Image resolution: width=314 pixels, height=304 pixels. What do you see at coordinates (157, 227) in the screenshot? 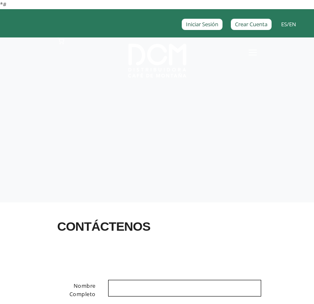
I see `h2: Contáctenos` at bounding box center [157, 227].